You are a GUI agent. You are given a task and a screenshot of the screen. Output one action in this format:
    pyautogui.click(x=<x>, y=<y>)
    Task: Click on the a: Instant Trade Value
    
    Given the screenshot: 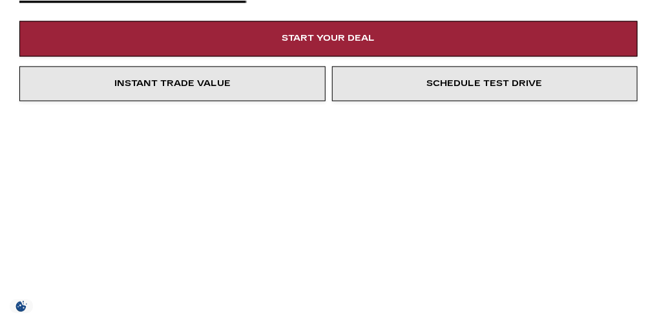 What is the action you would take?
    pyautogui.click(x=173, y=83)
    